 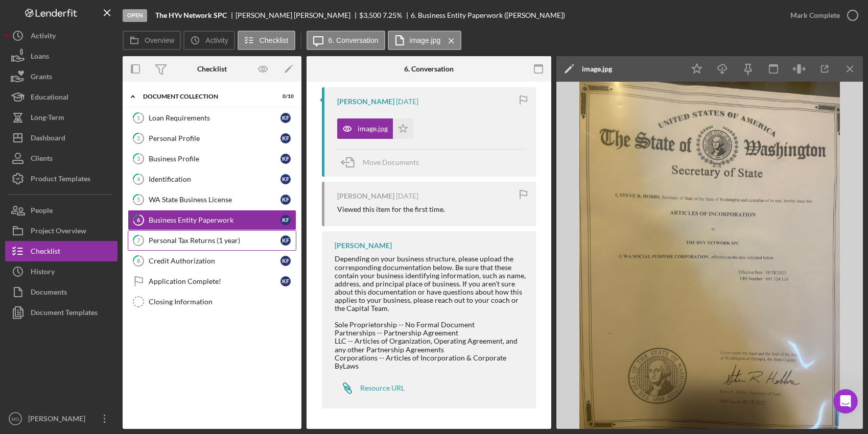 What do you see at coordinates (215, 118) in the screenshot?
I see `div: Loan Requirements` at bounding box center [215, 118].